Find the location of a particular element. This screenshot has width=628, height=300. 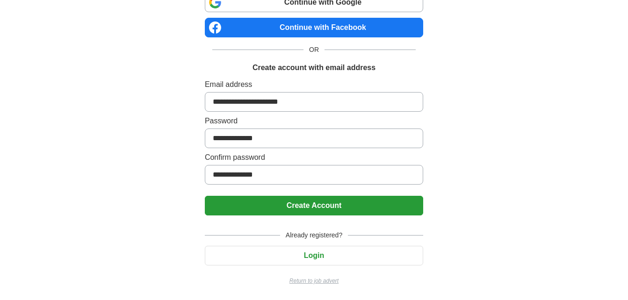

a: Continue with Facebook is located at coordinates (314, 28).